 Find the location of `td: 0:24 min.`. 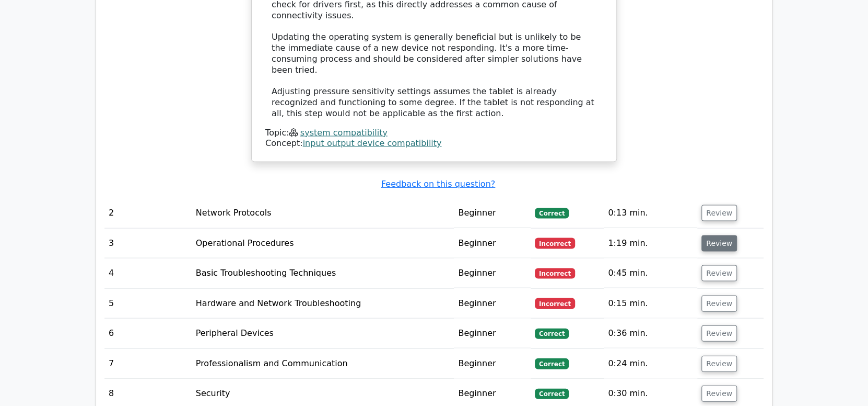

td: 0:24 min. is located at coordinates (650, 363).